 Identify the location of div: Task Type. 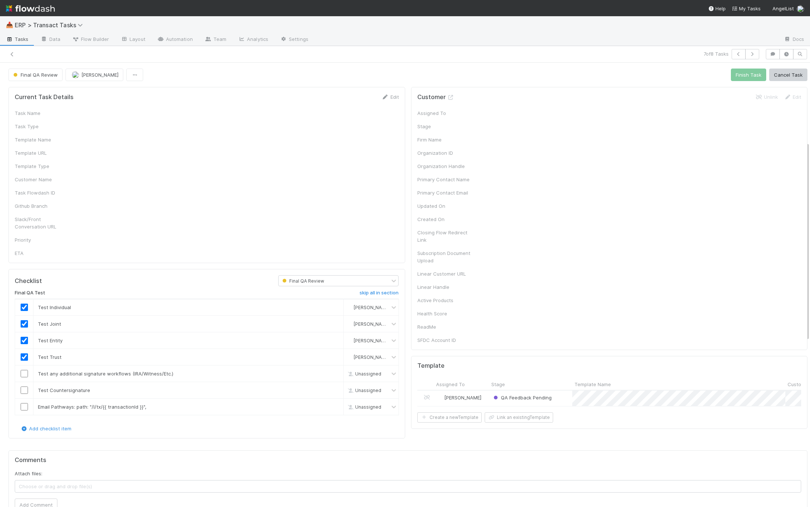
(42, 126).